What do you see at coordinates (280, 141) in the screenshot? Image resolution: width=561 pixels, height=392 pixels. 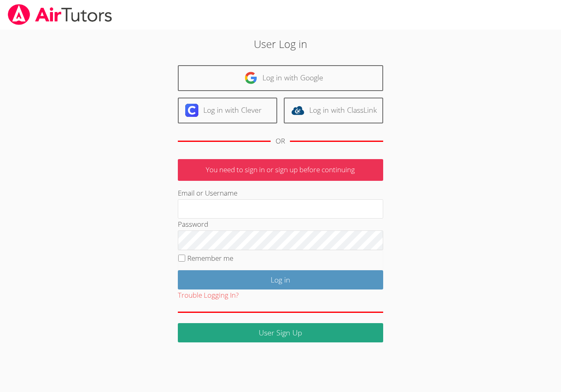 I see `div: OR` at bounding box center [280, 141].